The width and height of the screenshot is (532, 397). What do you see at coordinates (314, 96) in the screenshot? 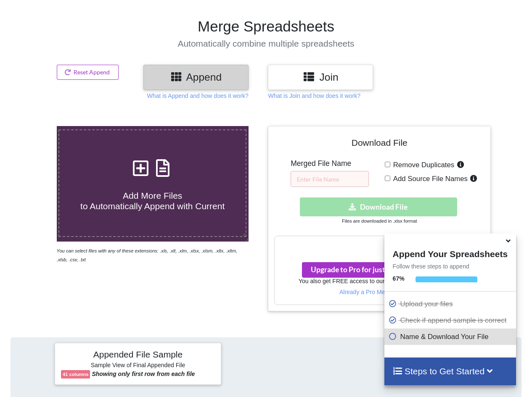
I see `p: What is Join and how does it work?` at bounding box center [314, 96].